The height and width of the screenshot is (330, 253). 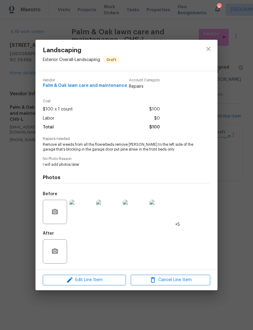 I want to click on span: Cancel Line Item, so click(x=171, y=280).